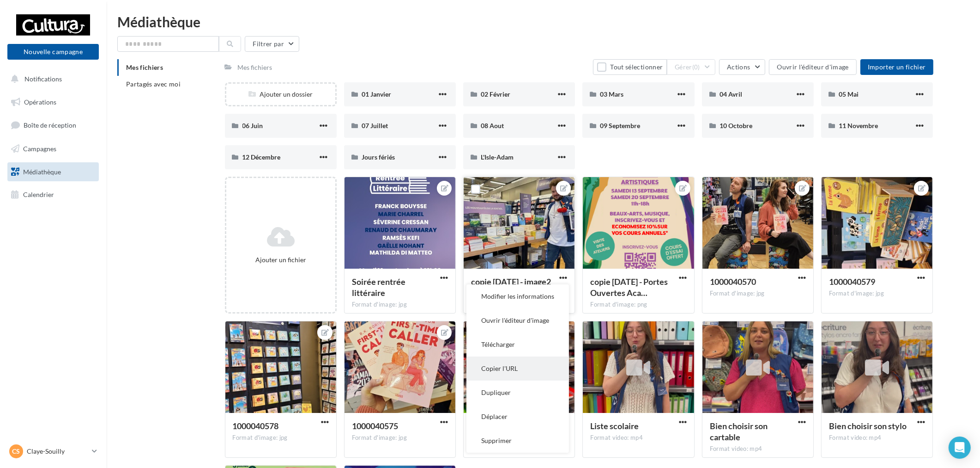  Describe the element at coordinates (145, 67) in the screenshot. I see `span: Mes fichiers` at that location.